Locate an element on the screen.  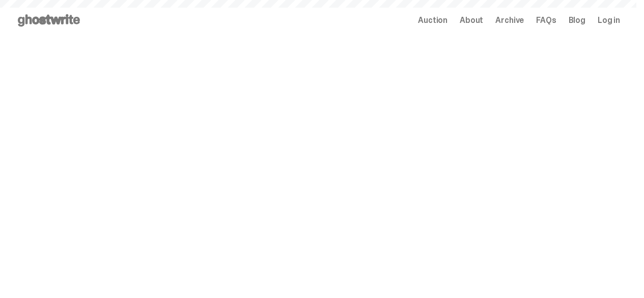
a: FAQs is located at coordinates (545, 20).